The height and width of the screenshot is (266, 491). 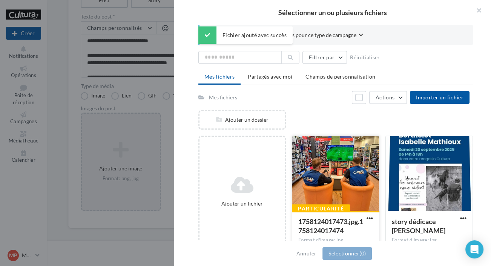 What do you see at coordinates (362, 253) in the screenshot?
I see `span: (0)` at bounding box center [362, 253].